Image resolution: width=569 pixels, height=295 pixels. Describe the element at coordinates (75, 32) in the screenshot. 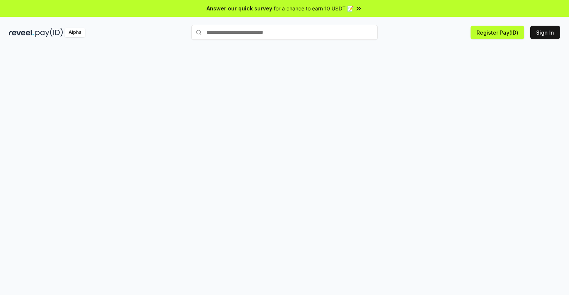

I see `div: Alpha` at that location.